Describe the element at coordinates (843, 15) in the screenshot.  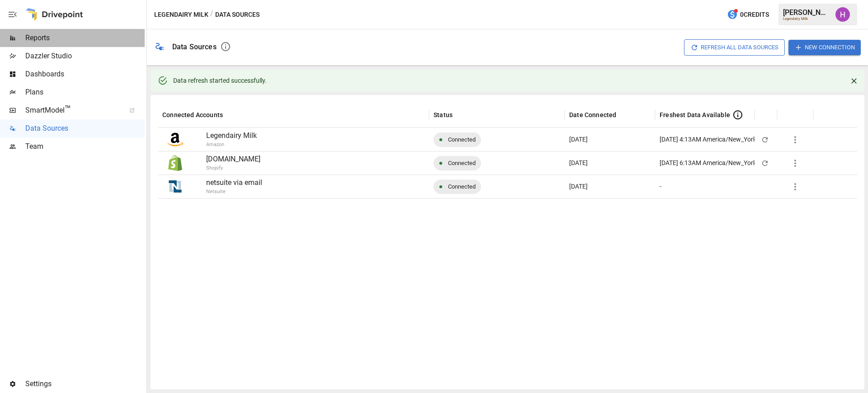
I see `button: Harry Antonio` at that location.